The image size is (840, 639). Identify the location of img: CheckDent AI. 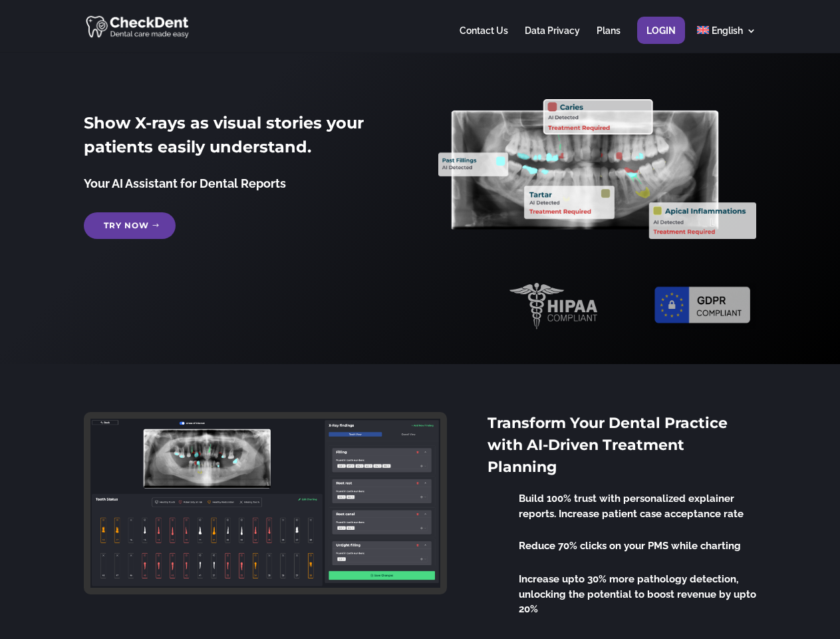
(137, 26).